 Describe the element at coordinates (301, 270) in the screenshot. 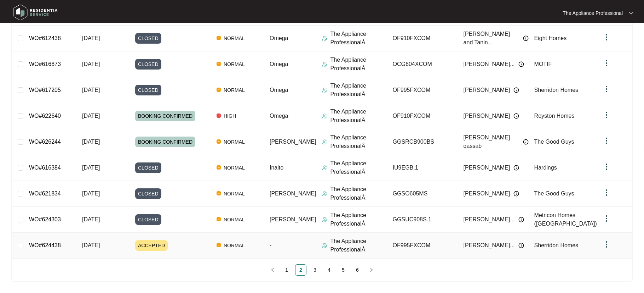

I see `a: 2` at that location.